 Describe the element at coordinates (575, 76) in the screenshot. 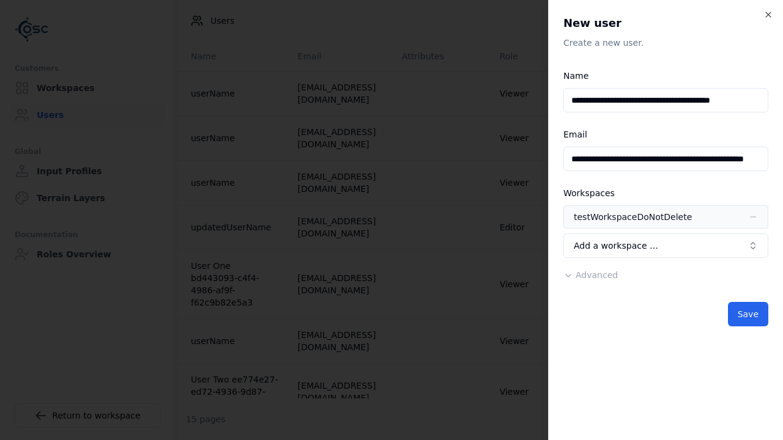

I see `label: Name` at that location.